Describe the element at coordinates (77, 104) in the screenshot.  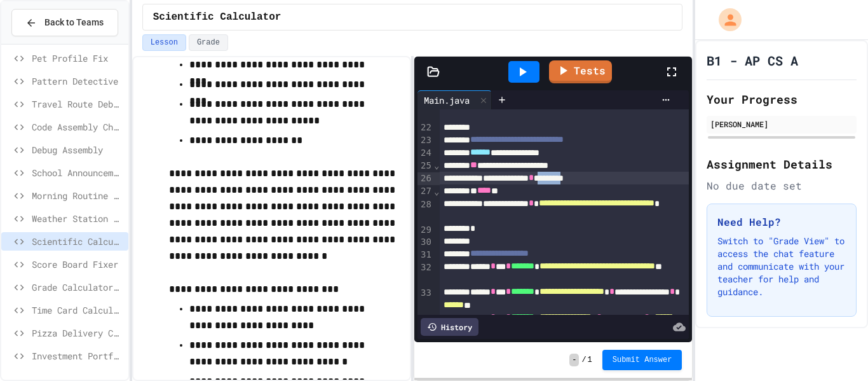
I see `span: Travel Route Debugger` at that location.